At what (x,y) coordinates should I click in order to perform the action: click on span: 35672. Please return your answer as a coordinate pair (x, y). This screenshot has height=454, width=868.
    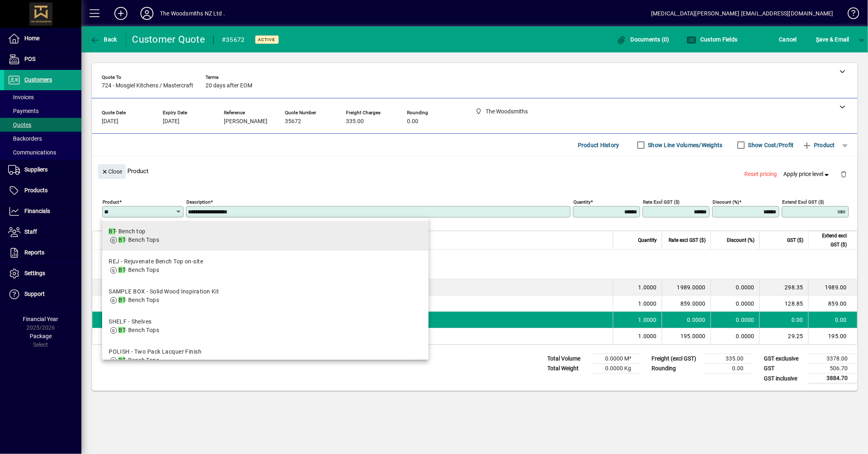
    Looking at the image, I should click on (293, 121).